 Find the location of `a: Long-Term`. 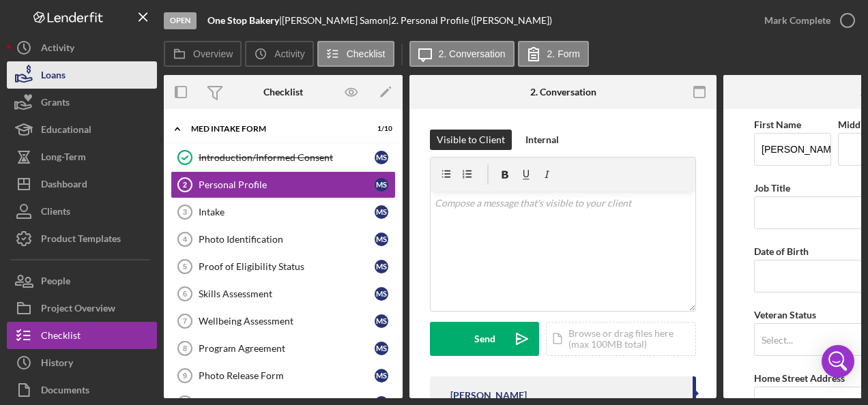

a: Long-Term is located at coordinates (82, 157).